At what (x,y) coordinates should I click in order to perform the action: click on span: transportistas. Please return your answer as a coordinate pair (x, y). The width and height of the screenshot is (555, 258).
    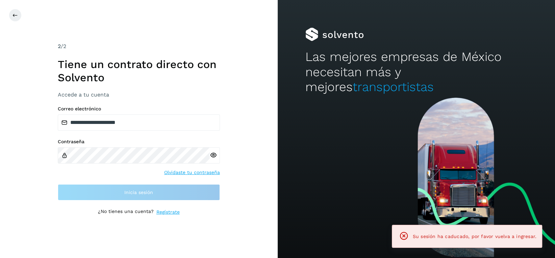
    Looking at the image, I should click on (393, 87).